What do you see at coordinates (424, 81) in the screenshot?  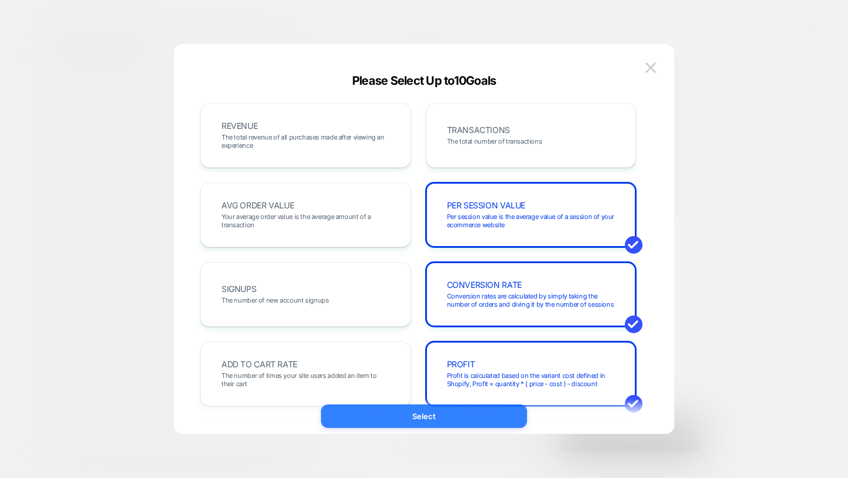 I see `span: Please Select Up to 10 Goals` at bounding box center [424, 81].